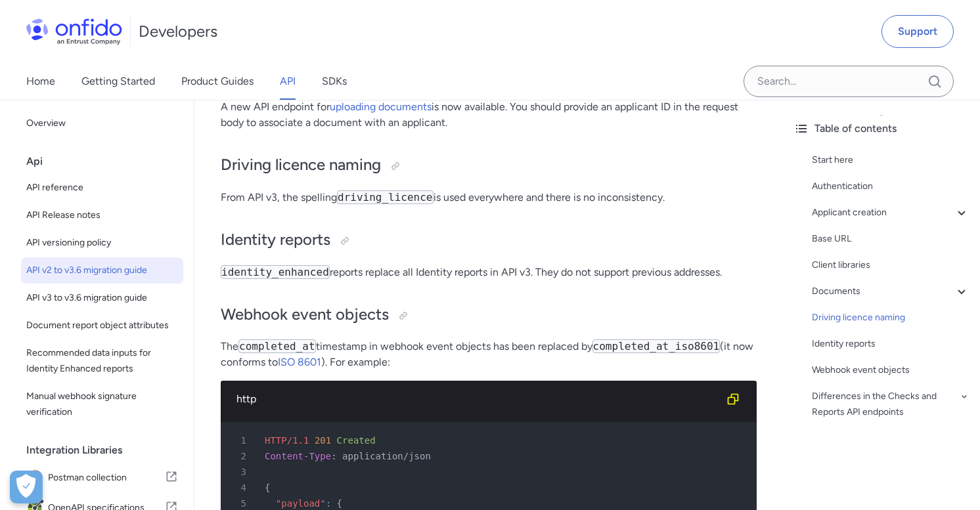 The height and width of the screenshot is (510, 980). What do you see at coordinates (102, 124) in the screenshot?
I see `span: Overview` at bounding box center [102, 124].